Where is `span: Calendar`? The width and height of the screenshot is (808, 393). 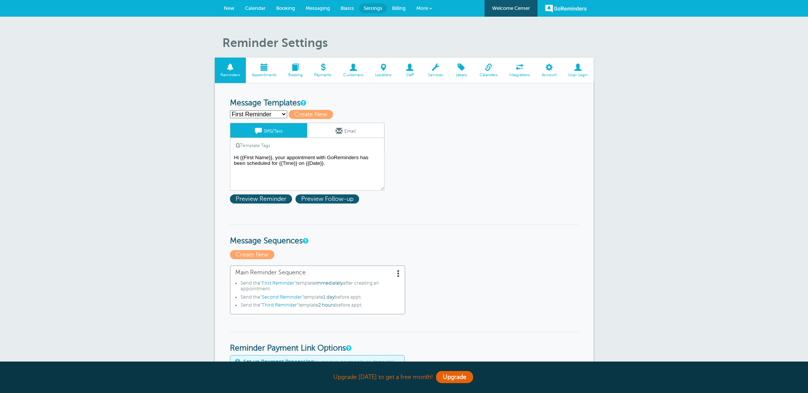 span: Calendar is located at coordinates (255, 8).